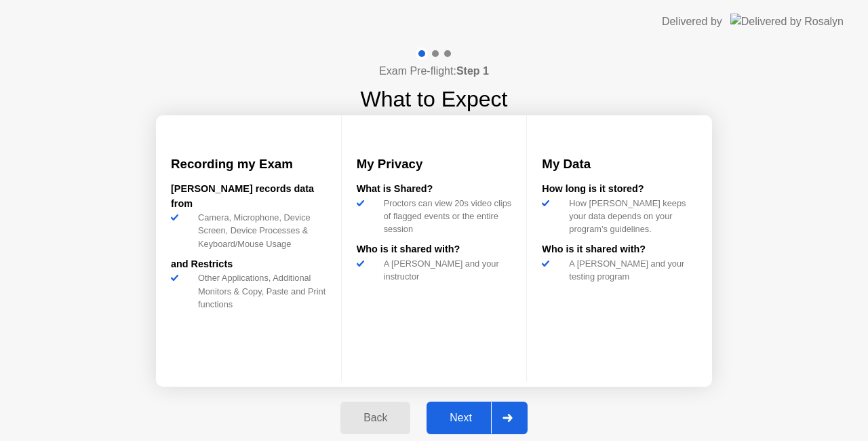  I want to click on button: Next, so click(476, 418).